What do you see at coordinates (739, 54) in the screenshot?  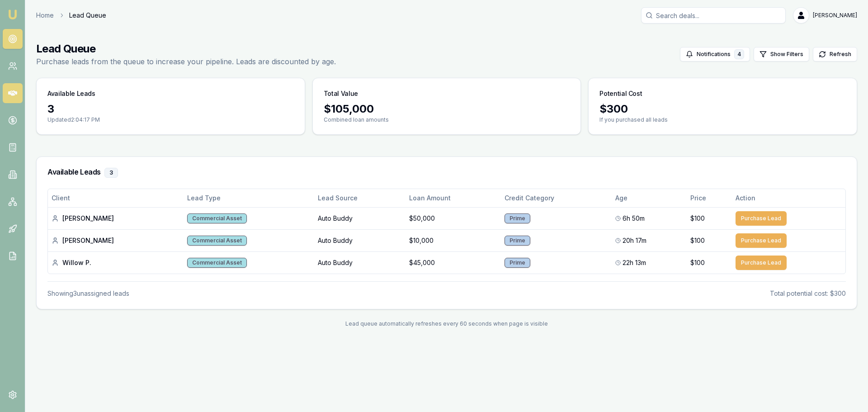 I see `div: 4` at bounding box center [739, 54].